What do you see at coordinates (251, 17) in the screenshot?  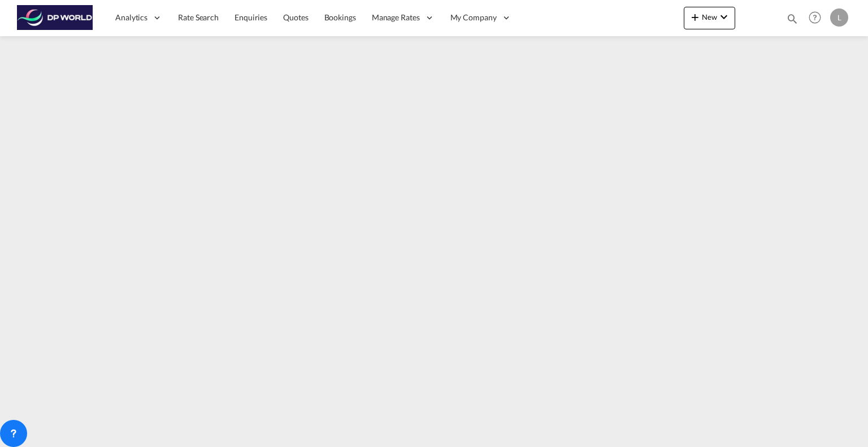 I see `span: Enquiries` at bounding box center [251, 17].